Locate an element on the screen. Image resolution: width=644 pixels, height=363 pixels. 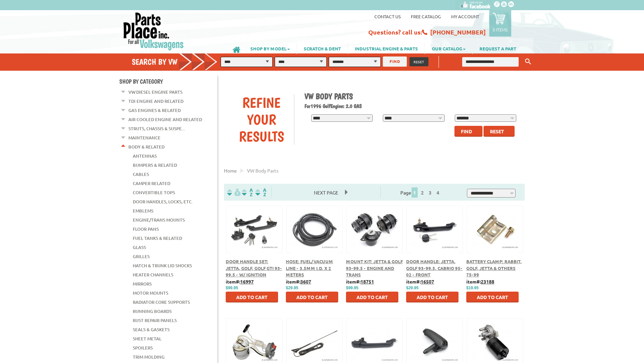
h1: VW Body Parts is located at coordinates (412, 96).